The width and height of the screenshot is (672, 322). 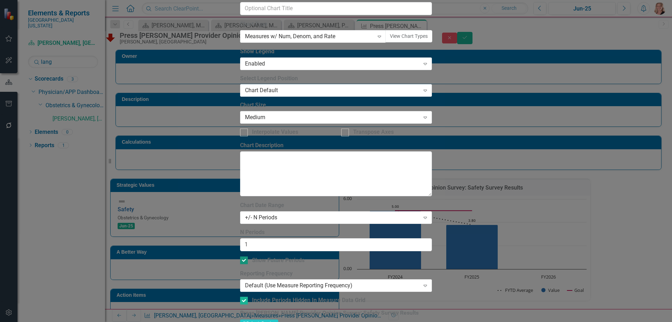 What do you see at coordinates (336, 145) in the screenshot?
I see `label: Chart Description` at bounding box center [336, 145].